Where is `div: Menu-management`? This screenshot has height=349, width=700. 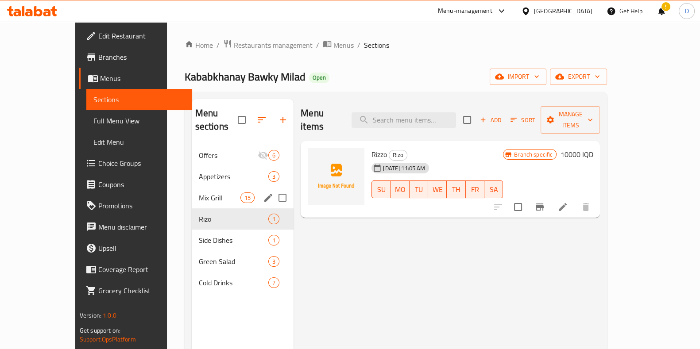
div: Menu-management is located at coordinates (465, 11).